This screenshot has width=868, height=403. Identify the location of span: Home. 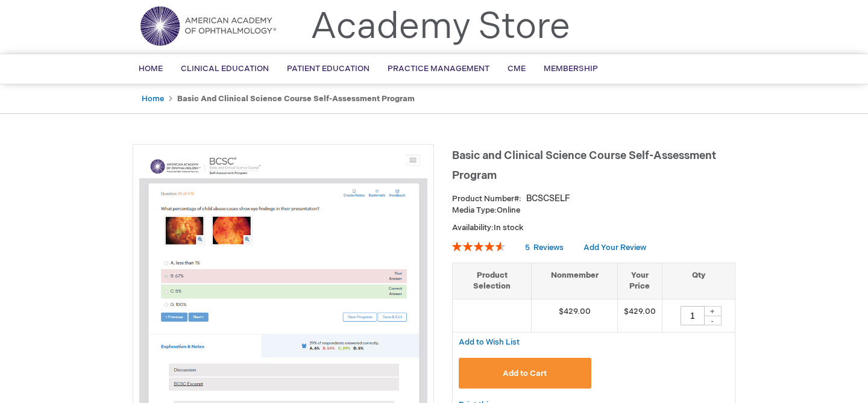
(150, 69).